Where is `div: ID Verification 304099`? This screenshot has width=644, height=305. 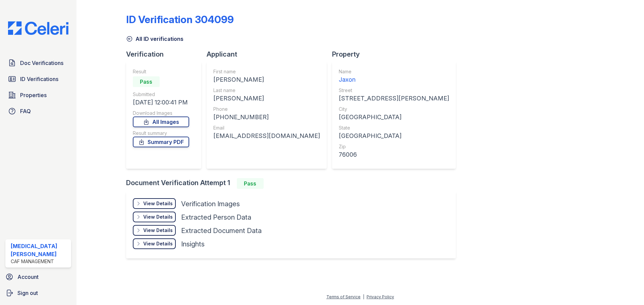 div: ID Verification 304099 is located at coordinates (180, 19).